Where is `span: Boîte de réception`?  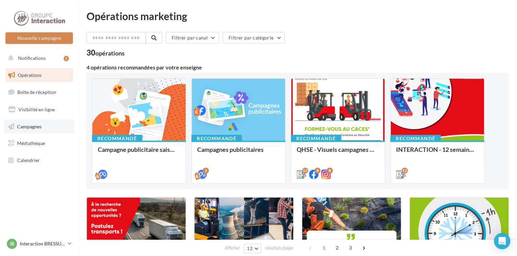 span: Boîte de réception is located at coordinates (37, 92).